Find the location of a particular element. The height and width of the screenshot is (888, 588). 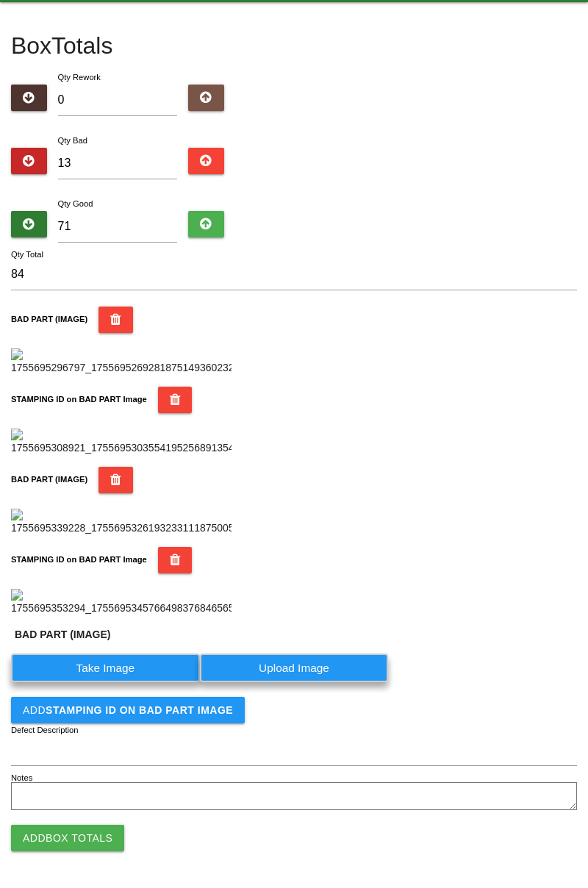

img: 1755695296797_17556952692818751493602320198079.jpg is located at coordinates (121, 361).